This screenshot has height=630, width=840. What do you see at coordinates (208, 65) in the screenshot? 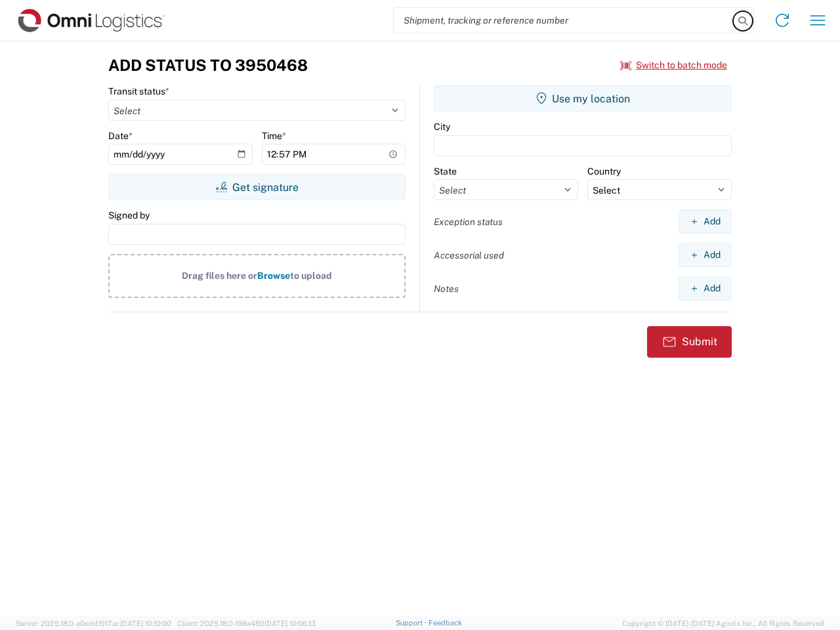
I see `h3: Add Status to 3950468` at bounding box center [208, 65].